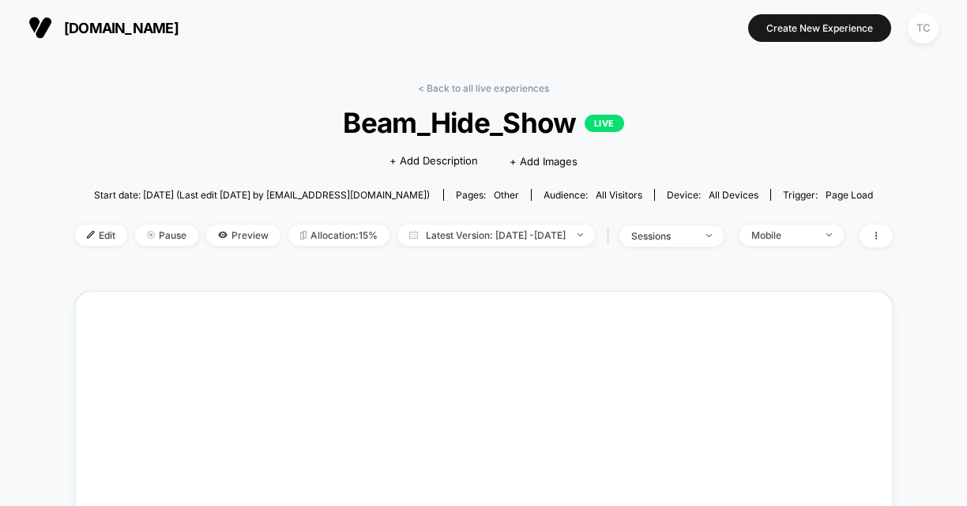  What do you see at coordinates (243, 235) in the screenshot?
I see `span: Preview` at bounding box center [243, 235].